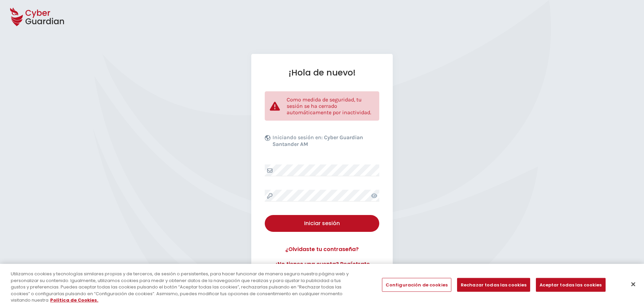  I want to click on div: Iniciar sesión, so click(322, 224).